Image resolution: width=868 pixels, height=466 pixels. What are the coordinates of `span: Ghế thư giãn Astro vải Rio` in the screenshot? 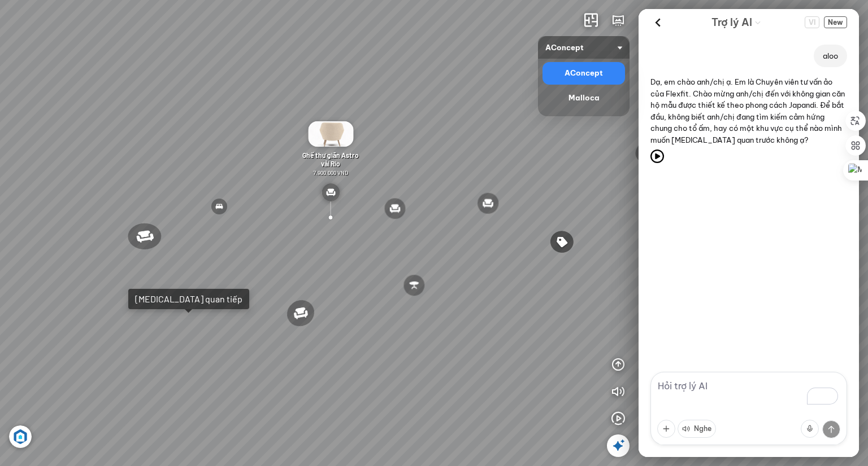 It's located at (330, 159).